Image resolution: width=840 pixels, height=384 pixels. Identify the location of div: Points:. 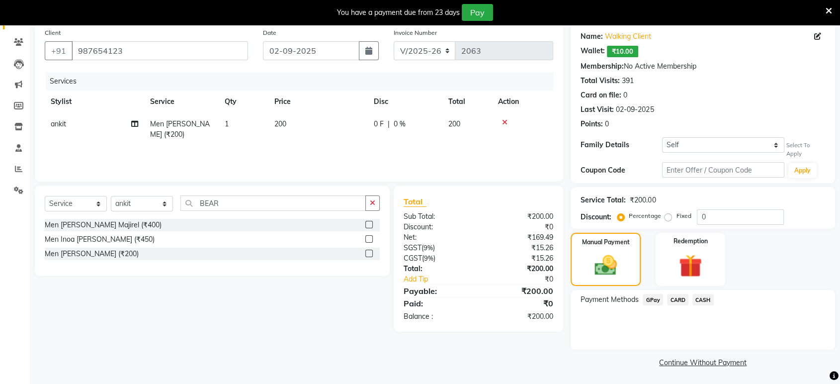
(591, 124).